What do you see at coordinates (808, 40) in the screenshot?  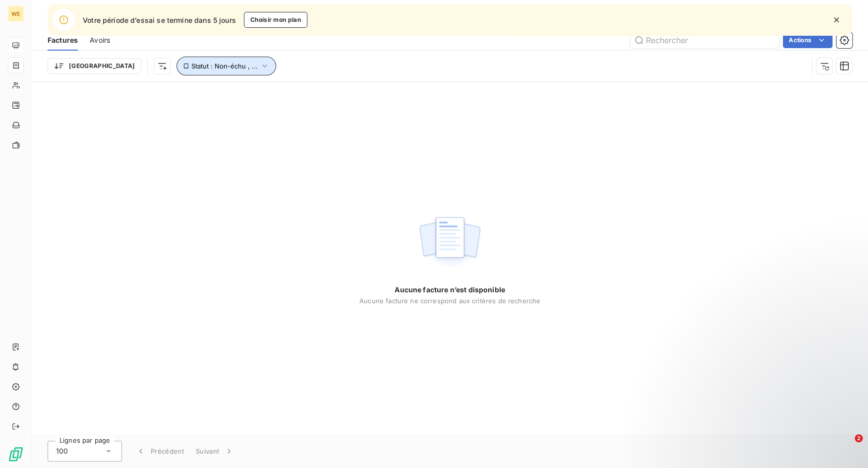 I see `button: Actions` at bounding box center [808, 40].